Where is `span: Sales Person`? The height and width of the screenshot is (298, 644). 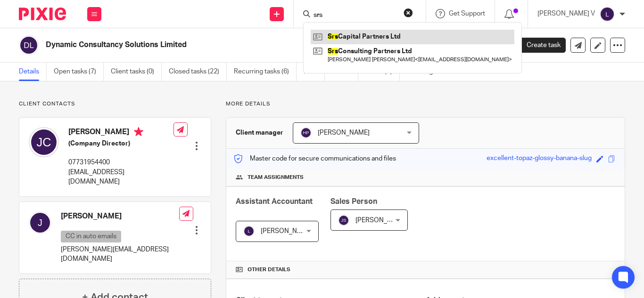
span: Sales Person is located at coordinates (354, 201).